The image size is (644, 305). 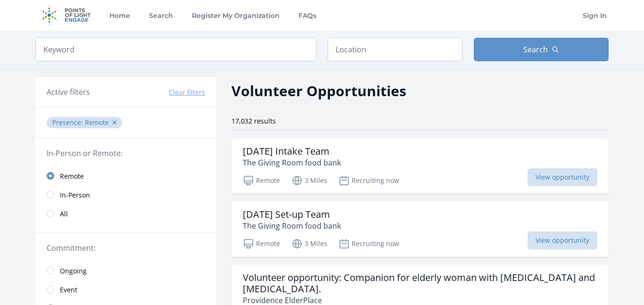 What do you see at coordinates (64, 214) in the screenshot?
I see `span: All` at bounding box center [64, 214].